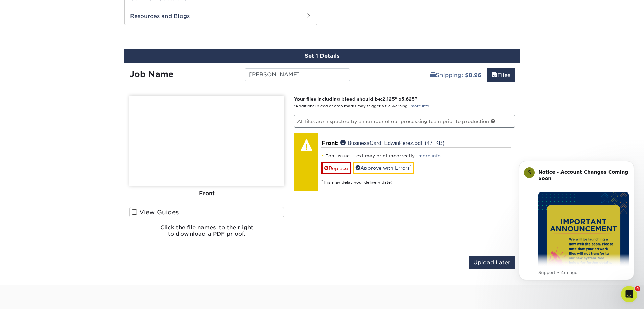 Image resolution: width=644 pixels, height=309 pixels. Describe the element at coordinates (408, 99) in the screenshot. I see `span: 3.625` at that location.